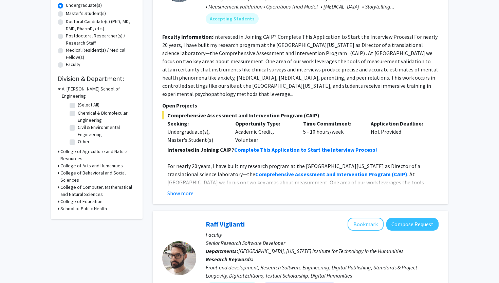 Image resolution: width=499 pixels, height=283 pixels. I want to click on p: Application Deadline:, so click(400, 123).